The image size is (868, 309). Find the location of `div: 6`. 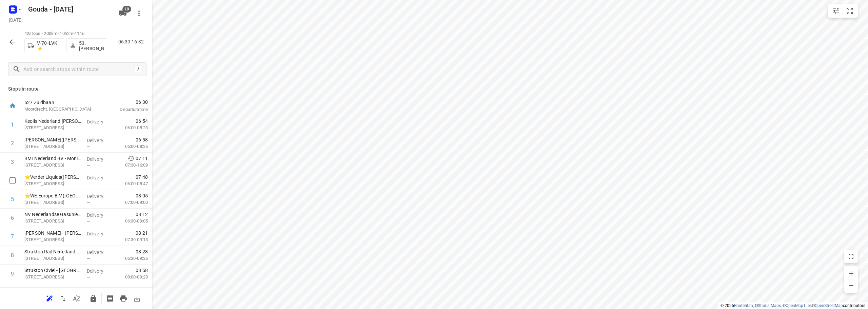

div: 6 is located at coordinates (12, 218).